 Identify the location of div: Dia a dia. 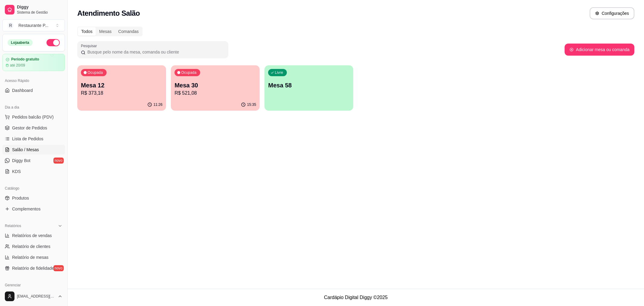
(34, 107).